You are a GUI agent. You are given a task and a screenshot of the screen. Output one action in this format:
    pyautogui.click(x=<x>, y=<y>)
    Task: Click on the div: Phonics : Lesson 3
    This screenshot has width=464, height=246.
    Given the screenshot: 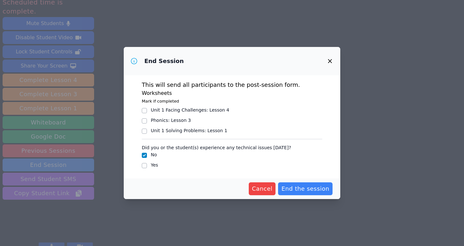 What is the action you would take?
    pyautogui.click(x=171, y=120)
    